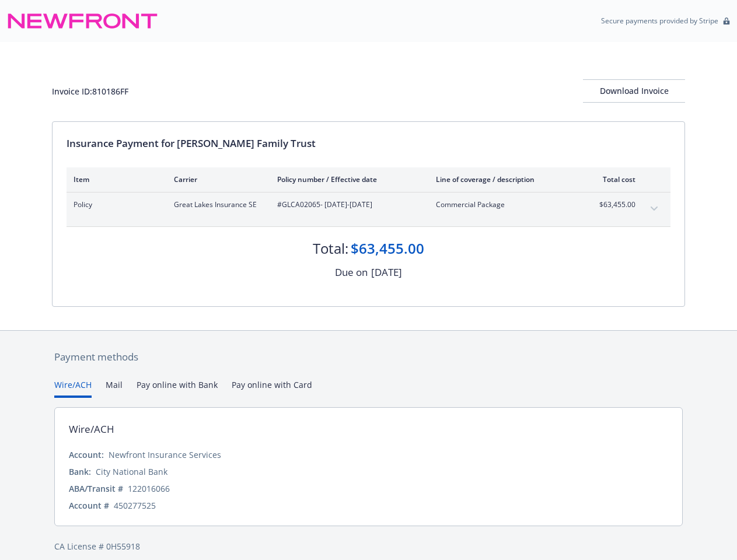 This screenshot has width=737, height=560. Describe the element at coordinates (86, 454) in the screenshot. I see `div: Account:` at that location.